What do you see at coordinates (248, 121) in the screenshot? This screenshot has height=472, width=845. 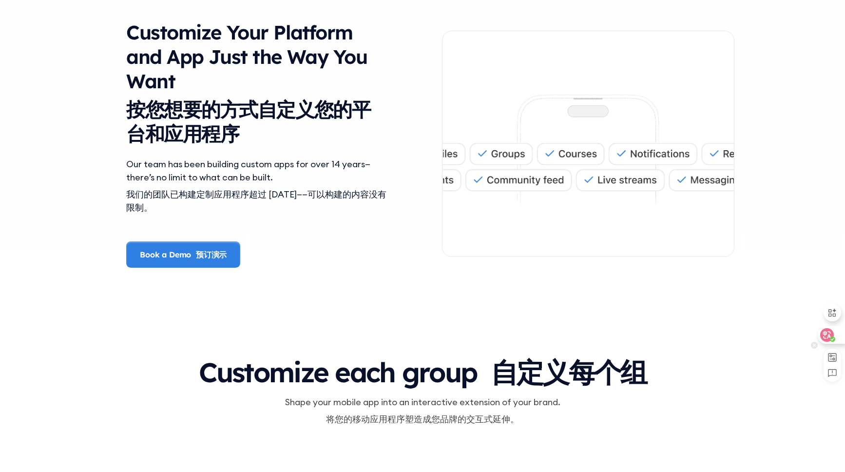 I see `font: 按您想要的方式自定义您的平台和应用程序` at bounding box center [248, 121].